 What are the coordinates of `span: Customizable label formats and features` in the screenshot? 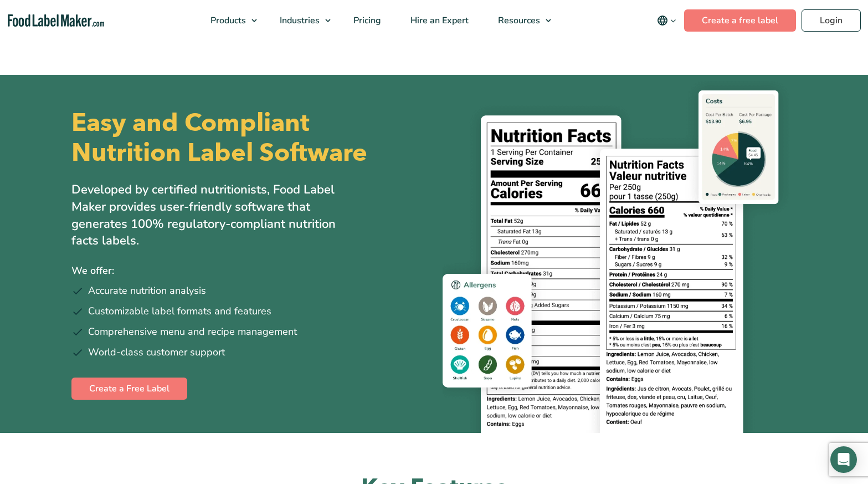 It's located at (179, 311).